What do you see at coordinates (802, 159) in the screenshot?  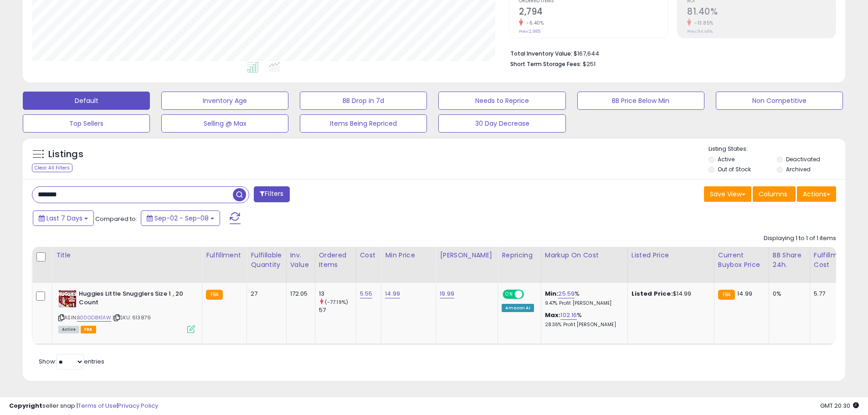 I see `label: Deactivated` at bounding box center [802, 159].